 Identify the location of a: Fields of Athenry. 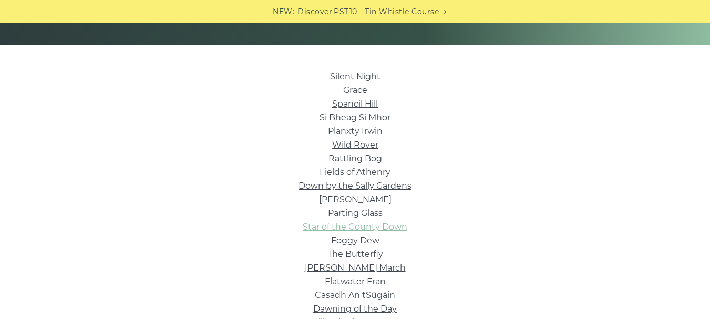
(355, 172).